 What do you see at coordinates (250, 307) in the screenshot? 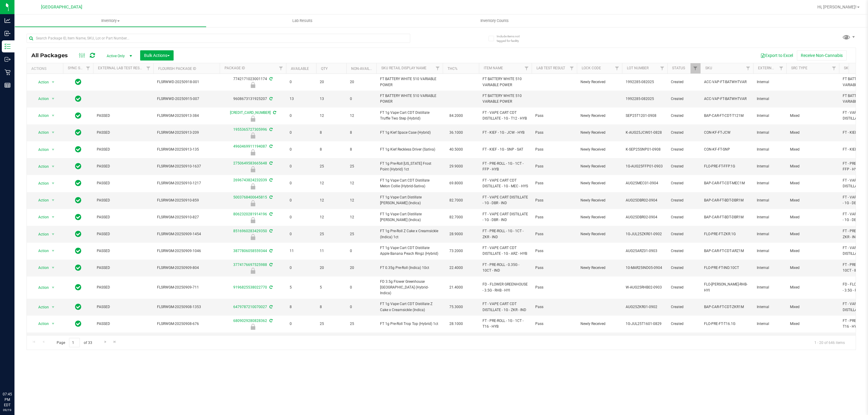
I see `a: 6479787210070027` at bounding box center [250, 307].